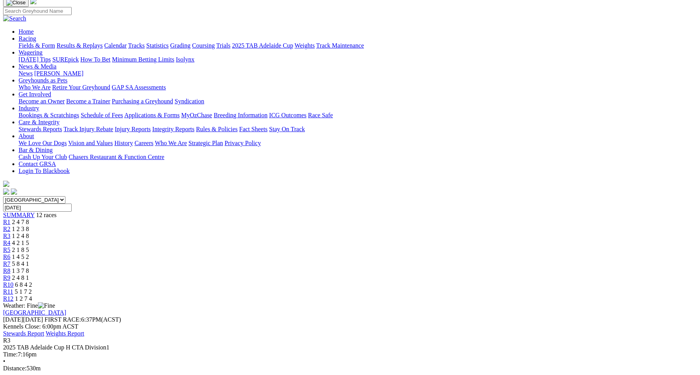 The height and width of the screenshot is (375, 700). What do you see at coordinates (253, 129) in the screenshot?
I see `a: Fact Sheets` at bounding box center [253, 129].